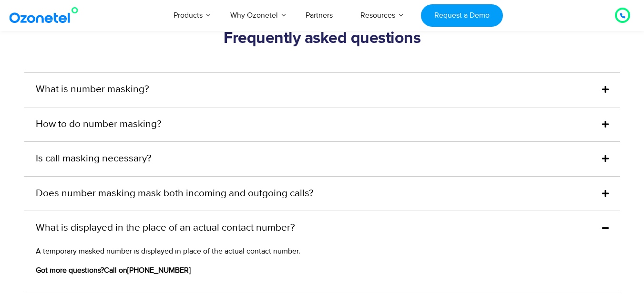 The image size is (644, 308). I want to click on a: What is displayed in the place of an actual contact number?, so click(165, 228).